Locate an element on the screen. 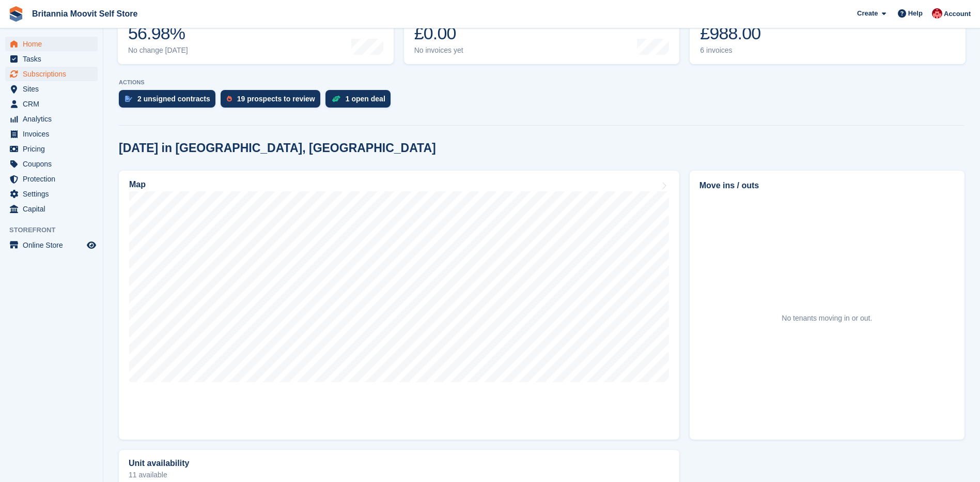 The image size is (980, 482). span: Coupons is located at coordinates (54, 164).